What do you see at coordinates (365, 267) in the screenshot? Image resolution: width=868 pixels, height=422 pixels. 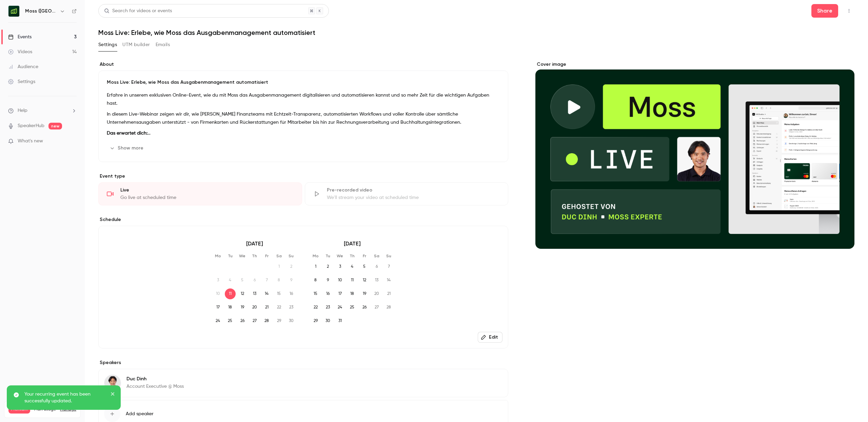 I see `span: 5` at bounding box center [365, 267].